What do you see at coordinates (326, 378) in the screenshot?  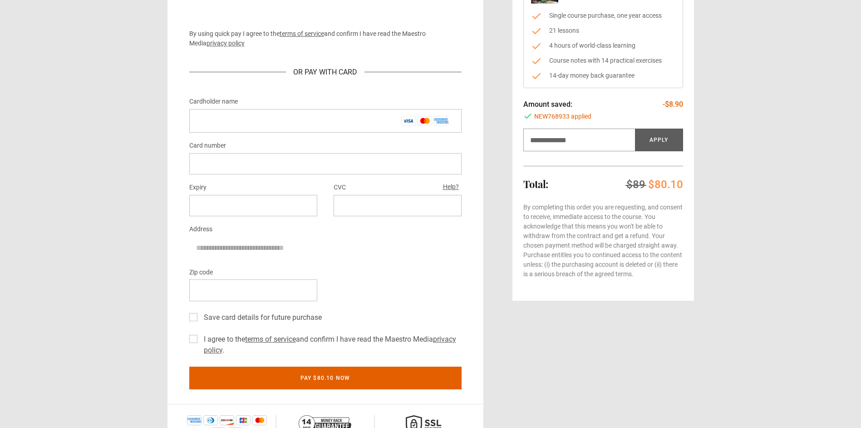 I see `button: Pay $80.10 now` at bounding box center [326, 378].